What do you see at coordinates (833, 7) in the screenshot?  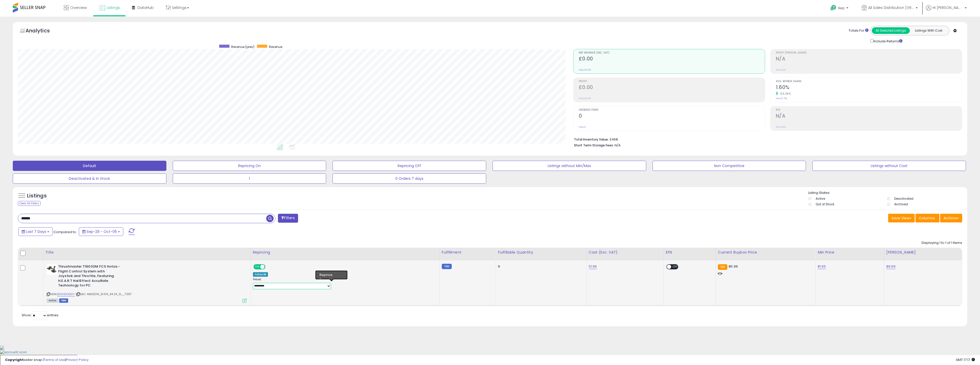 I see `i: Get Help` at bounding box center [833, 7].